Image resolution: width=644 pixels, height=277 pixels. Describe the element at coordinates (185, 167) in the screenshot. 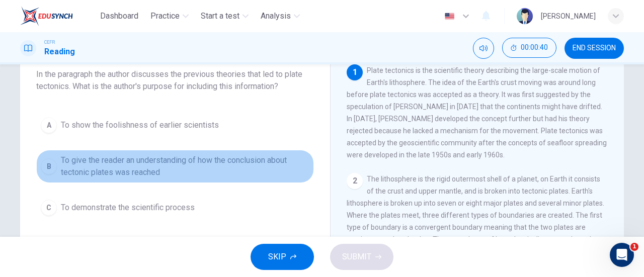

I see `span: To give the reader an understanding of how the conclusion about tectonic plates was reached` at that location.